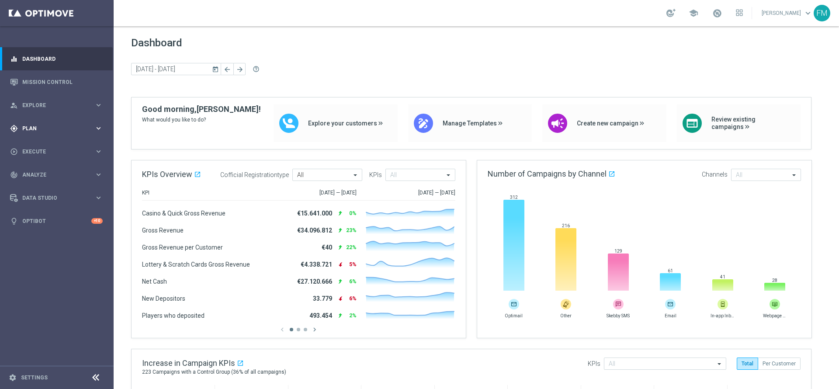 Image resolution: width=839 pixels, height=389 pixels. I want to click on span: keyboard_arrow_down, so click(808, 13).